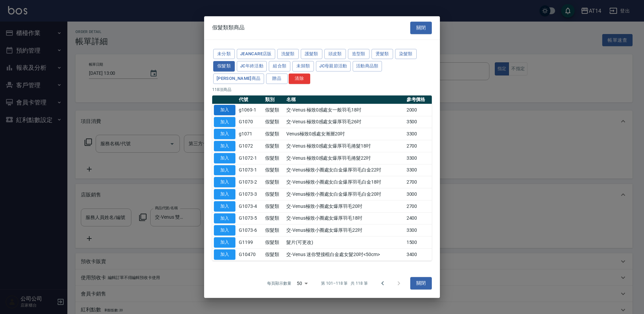 The width and height of the screenshot is (644, 314). What do you see at coordinates (406, 54) in the screenshot?
I see `button: 染髮類` at bounding box center [406, 54].